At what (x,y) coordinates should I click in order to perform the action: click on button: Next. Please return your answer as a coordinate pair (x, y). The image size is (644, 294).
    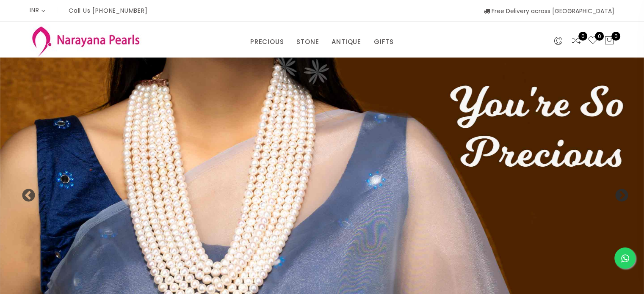
    Looking at the image, I should click on (619, 193).